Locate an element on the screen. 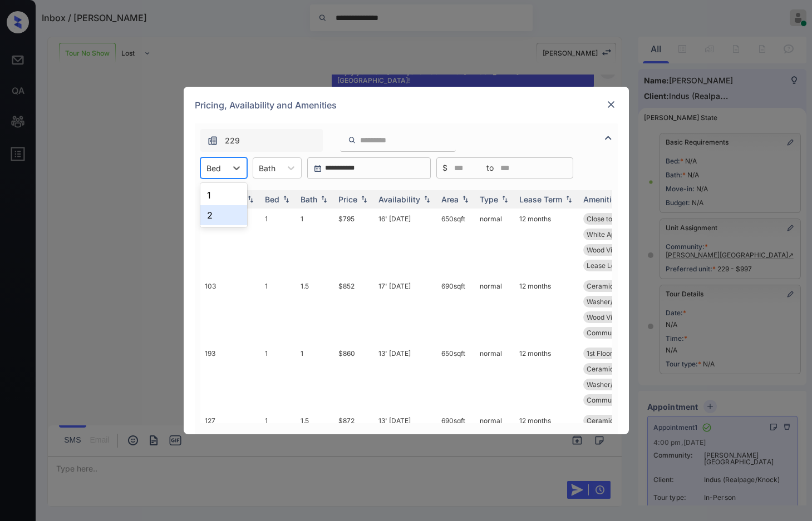 Image resolution: width=812 pixels, height=521 pixels. span: Lease Lock is located at coordinates (604, 265).